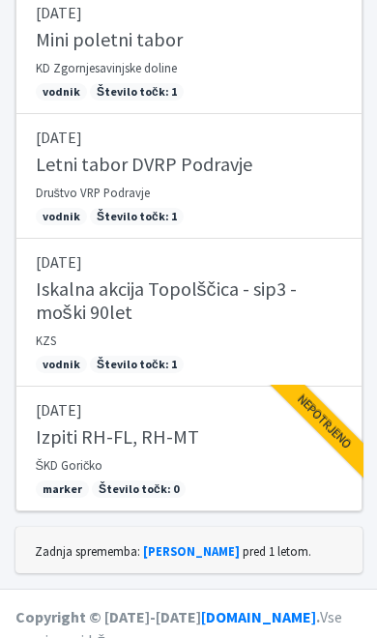 This screenshot has height=638, width=377. What do you see at coordinates (109, 40) in the screenshot?
I see `h5: Mini poletni tabor` at bounding box center [109, 40].